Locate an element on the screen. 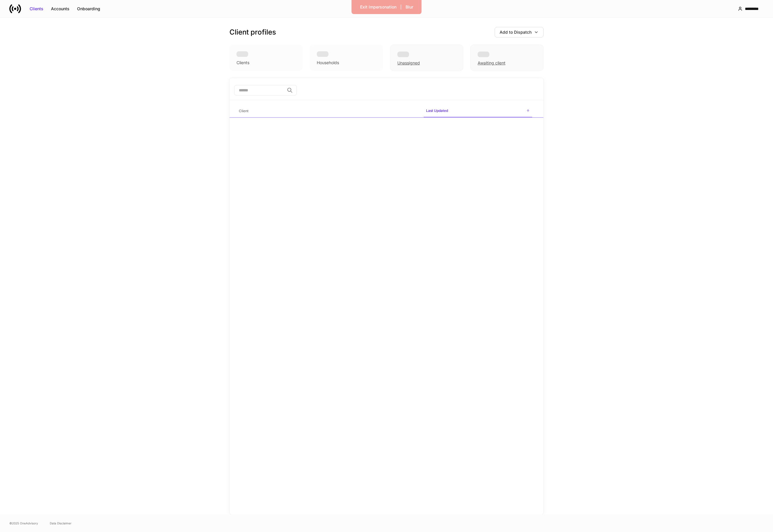 The image size is (773, 532). div: Accounts is located at coordinates (60, 9).